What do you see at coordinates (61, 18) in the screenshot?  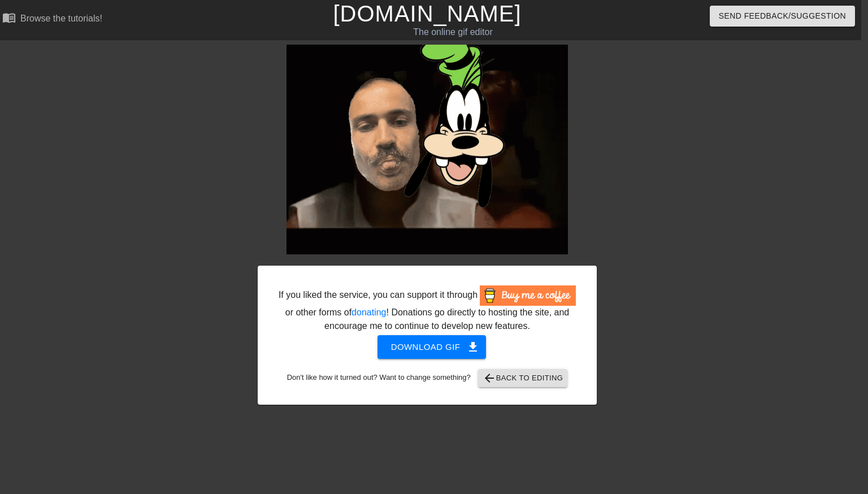 I see `div: Browse the tutorials!` at bounding box center [61, 18].